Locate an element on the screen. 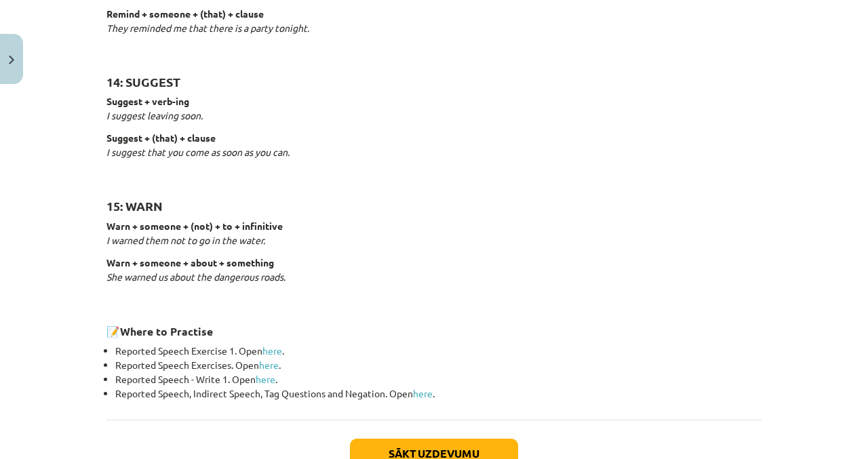 The width and height of the screenshot is (868, 459). li: Reported Speech Exercises. Open . is located at coordinates (438, 365).